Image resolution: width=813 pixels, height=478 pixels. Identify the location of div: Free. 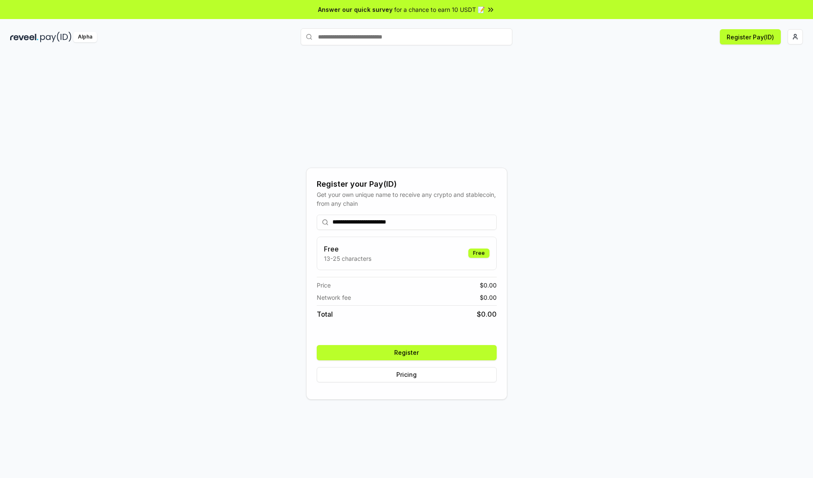
(479, 253).